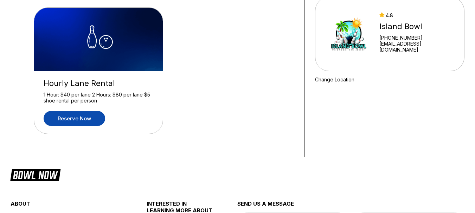 This screenshot has height=213, width=475. What do you see at coordinates (335, 79) in the screenshot?
I see `a: Change Location` at bounding box center [335, 79].